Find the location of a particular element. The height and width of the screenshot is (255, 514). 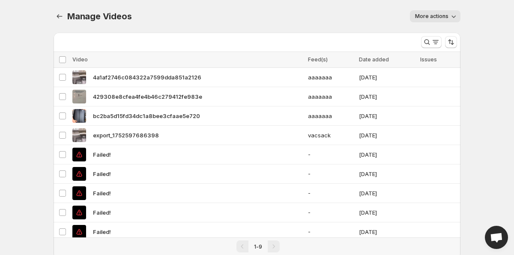

span: Feed(s) is located at coordinates (318, 59).